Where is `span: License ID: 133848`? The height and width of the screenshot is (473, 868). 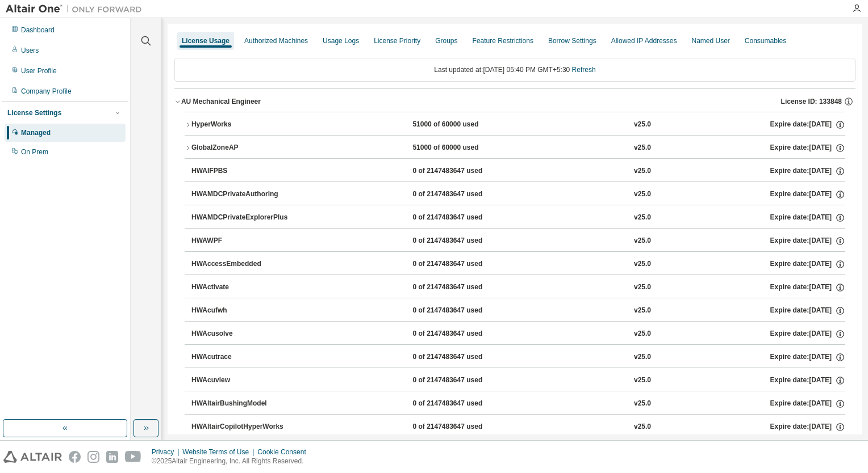 span: License ID: 133848 is located at coordinates (811, 101).